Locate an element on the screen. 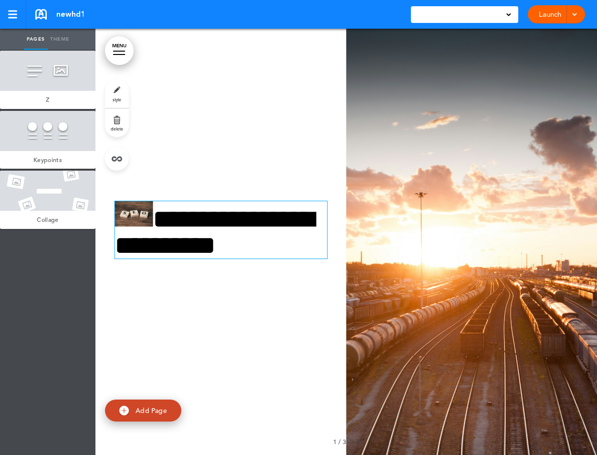 This screenshot has width=597, height=455. a: style is located at coordinates (117, 94).